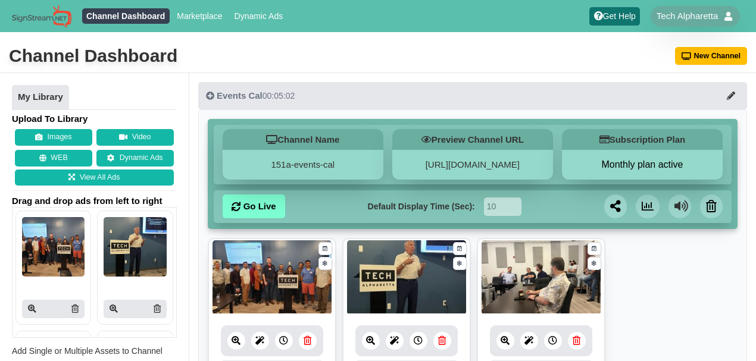  What do you see at coordinates (53, 247) in the screenshot?
I see `img: P250x250 image processing20250910 996236 13d3kn1` at bounding box center [53, 247].